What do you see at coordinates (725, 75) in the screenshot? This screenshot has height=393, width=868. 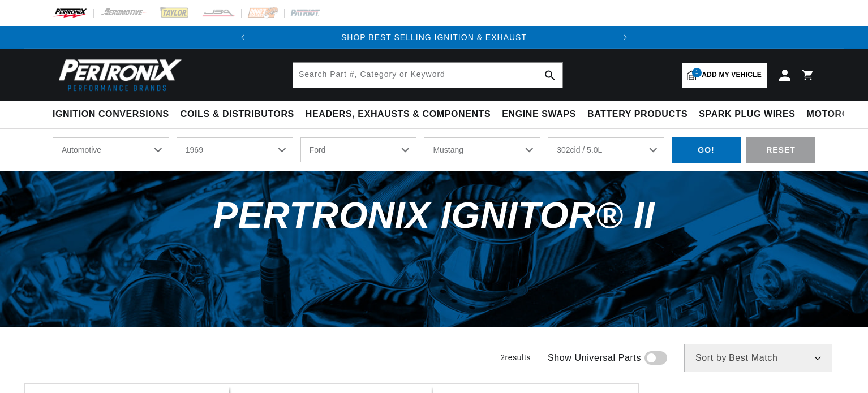 I see `a: 1Add my vehicle` at bounding box center [725, 75].